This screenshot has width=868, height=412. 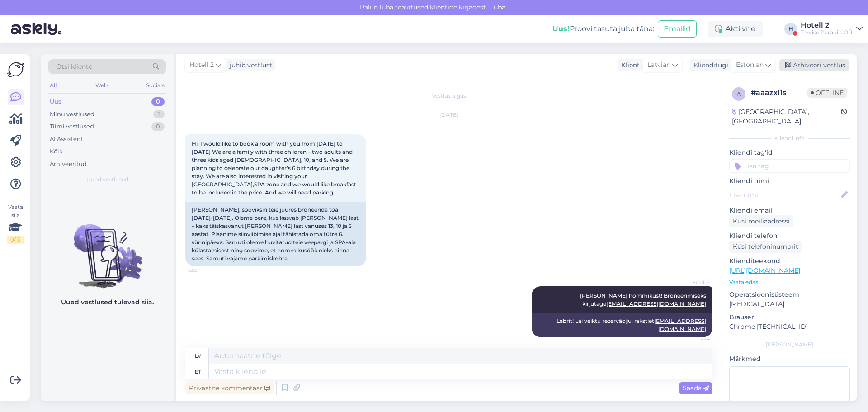 What do you see at coordinates (16, 70) in the screenshot?
I see `img: Askly Logo` at bounding box center [16, 70].